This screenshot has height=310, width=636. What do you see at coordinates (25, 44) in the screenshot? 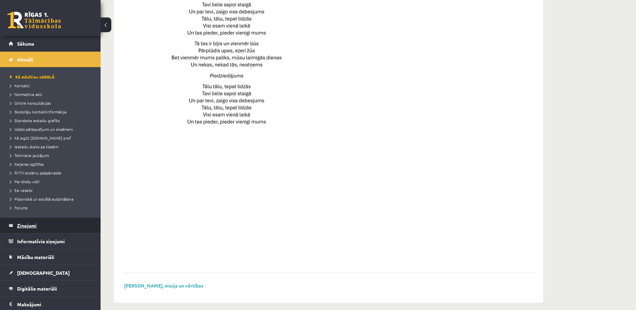
I see `span: Sākums` at bounding box center [25, 44].